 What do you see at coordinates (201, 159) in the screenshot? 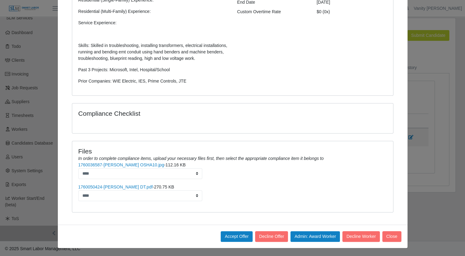
I see `i: In order to complete compliance items, upload your necessary files first, then select the appropr...` at bounding box center [201, 159].